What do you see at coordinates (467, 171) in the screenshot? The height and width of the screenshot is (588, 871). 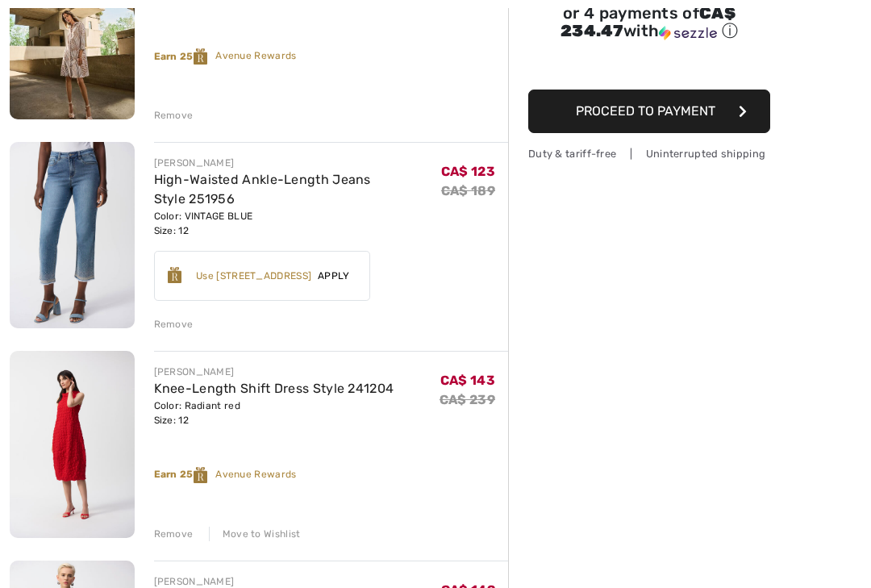 I see `span: CA$ 123` at bounding box center [467, 171].